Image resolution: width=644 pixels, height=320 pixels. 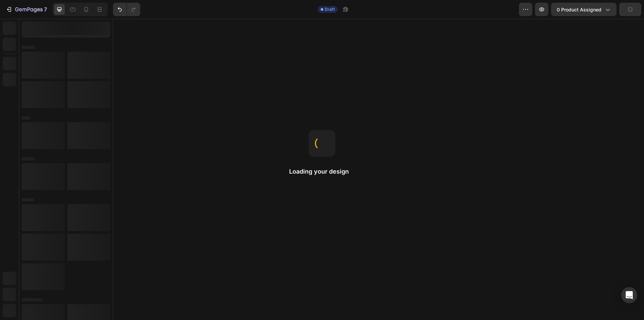 I want to click on h2: Loading your design, so click(x=322, y=172).